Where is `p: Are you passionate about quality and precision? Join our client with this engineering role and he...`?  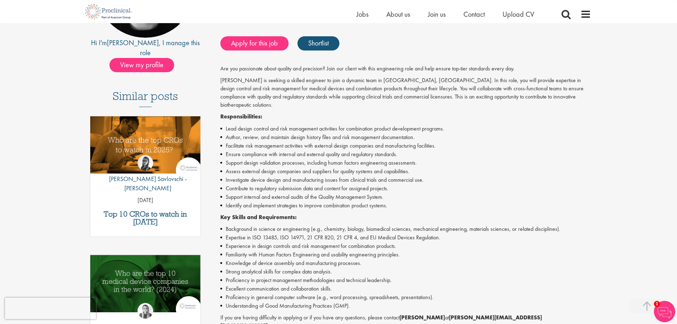 p: Are you passionate about quality and precision? Join our client with this engineering role and he... is located at coordinates (405, 69).